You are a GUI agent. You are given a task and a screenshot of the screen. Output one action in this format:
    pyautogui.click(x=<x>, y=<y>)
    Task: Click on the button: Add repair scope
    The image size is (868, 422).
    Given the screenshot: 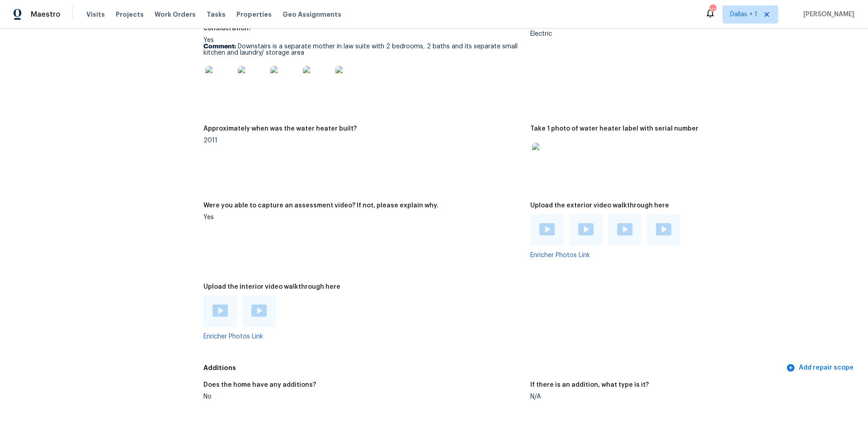 What is the action you would take?
    pyautogui.click(x=820, y=368)
    